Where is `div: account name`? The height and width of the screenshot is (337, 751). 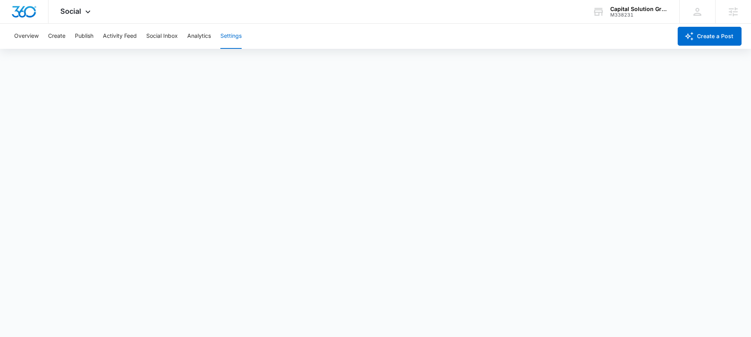
div: account name is located at coordinates (639, 9).